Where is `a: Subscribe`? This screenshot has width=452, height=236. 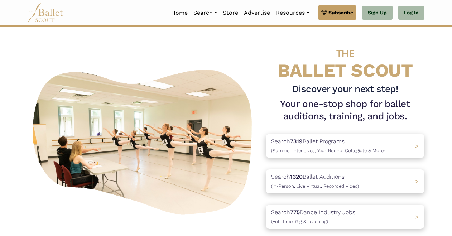 a: Subscribe is located at coordinates (337, 13).